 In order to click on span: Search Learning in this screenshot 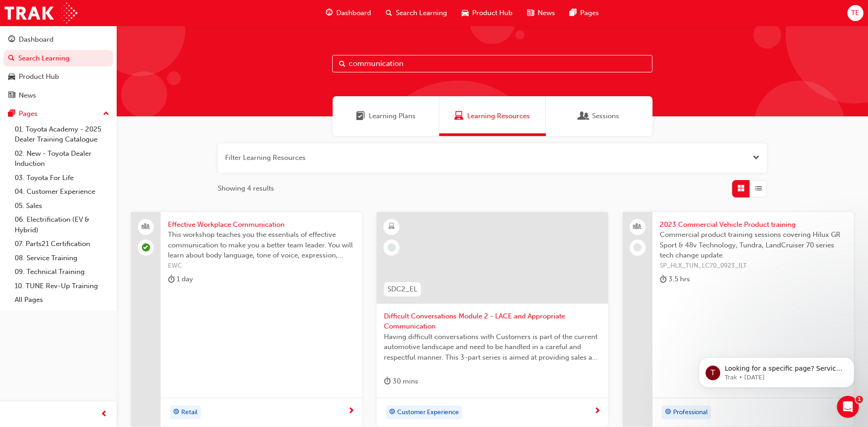, I will do `click(421, 13)`.